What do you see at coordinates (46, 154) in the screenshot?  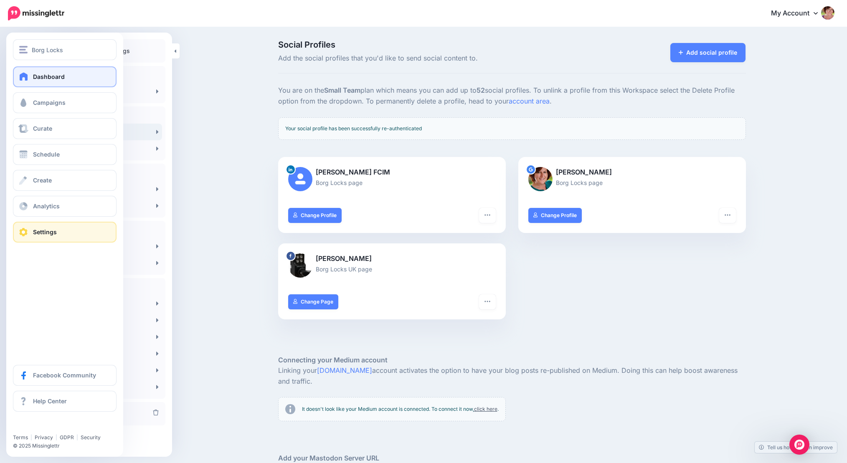 I see `span: Schedule` at bounding box center [46, 154].